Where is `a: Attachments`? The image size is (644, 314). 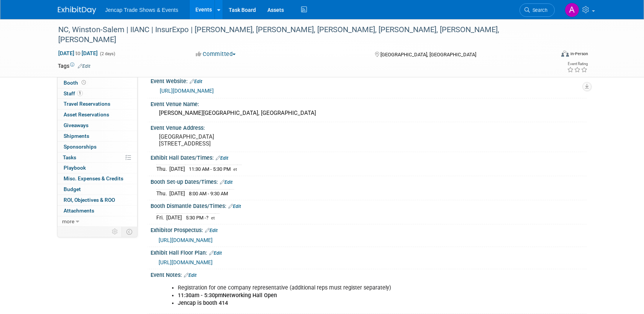
a: Attachments is located at coordinates (97, 210).